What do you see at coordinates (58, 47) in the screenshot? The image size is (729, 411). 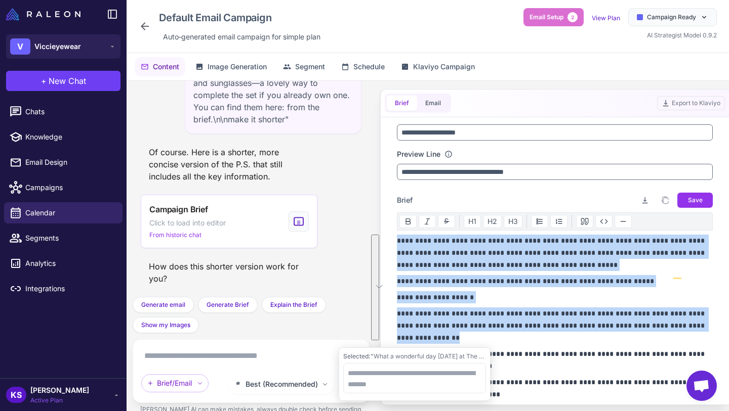 I see `span: Viccieyewear` at bounding box center [58, 47].